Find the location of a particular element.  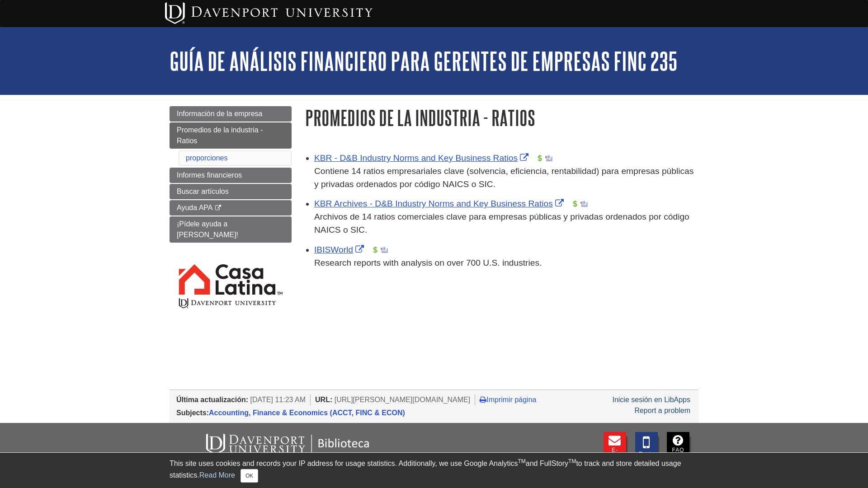

a: Buscar artículos is located at coordinates (230, 192).